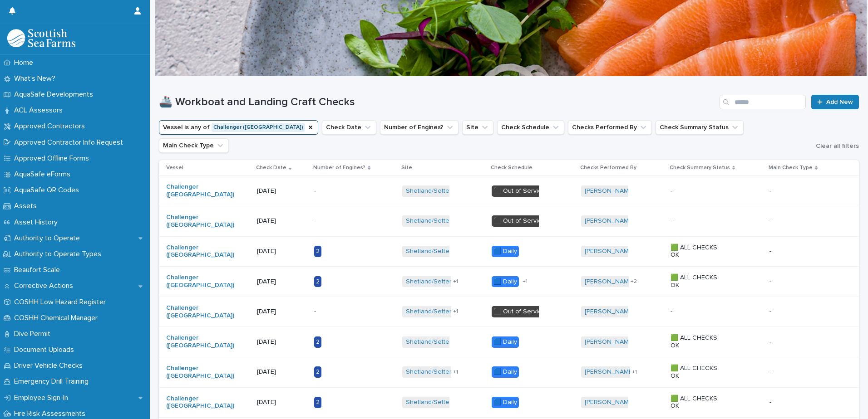  I want to click on p: Beaufort Scale, so click(39, 270).